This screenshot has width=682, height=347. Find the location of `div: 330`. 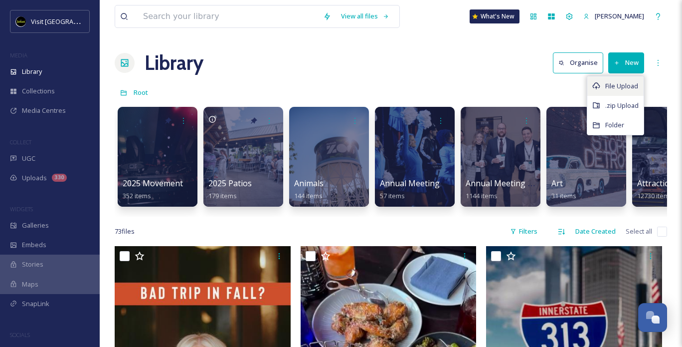

div: 330 is located at coordinates (59, 178).